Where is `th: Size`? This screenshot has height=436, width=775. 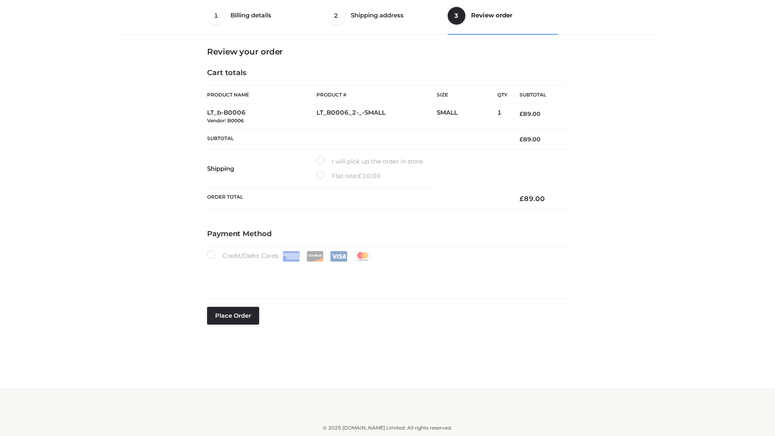
th: Size is located at coordinates (465, 95).